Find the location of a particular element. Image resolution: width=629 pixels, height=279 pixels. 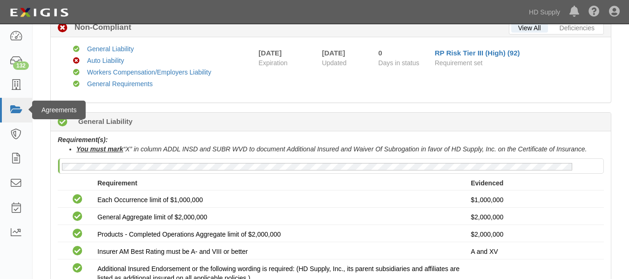

span: Products - Completed Operations Aggregate limit of $2,000,000 is located at coordinates (189, 234).